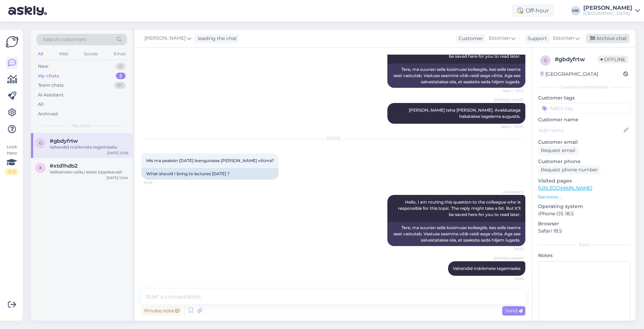 This screenshot has width=644, height=329. I want to click on div: Team chats, so click(51, 86).